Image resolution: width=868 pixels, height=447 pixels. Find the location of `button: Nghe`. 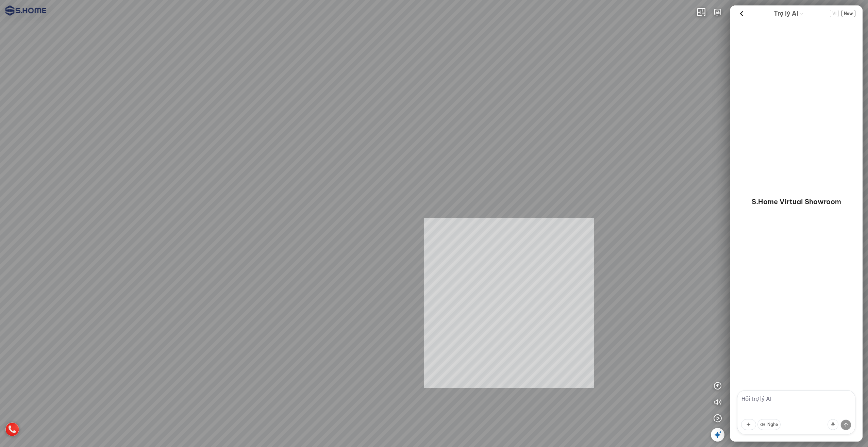

button: Nghe is located at coordinates (769, 425).